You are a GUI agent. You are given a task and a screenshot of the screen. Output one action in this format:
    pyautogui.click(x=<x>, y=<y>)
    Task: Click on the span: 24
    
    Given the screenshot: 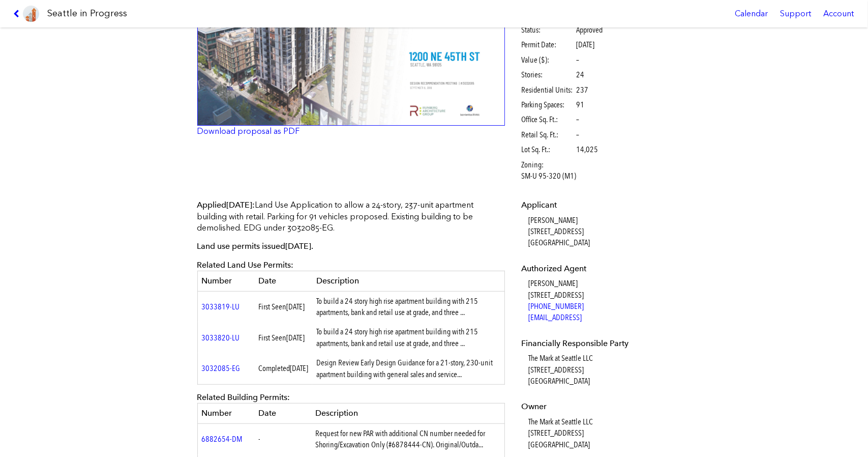 What is the action you would take?
    pyautogui.click(x=580, y=75)
    